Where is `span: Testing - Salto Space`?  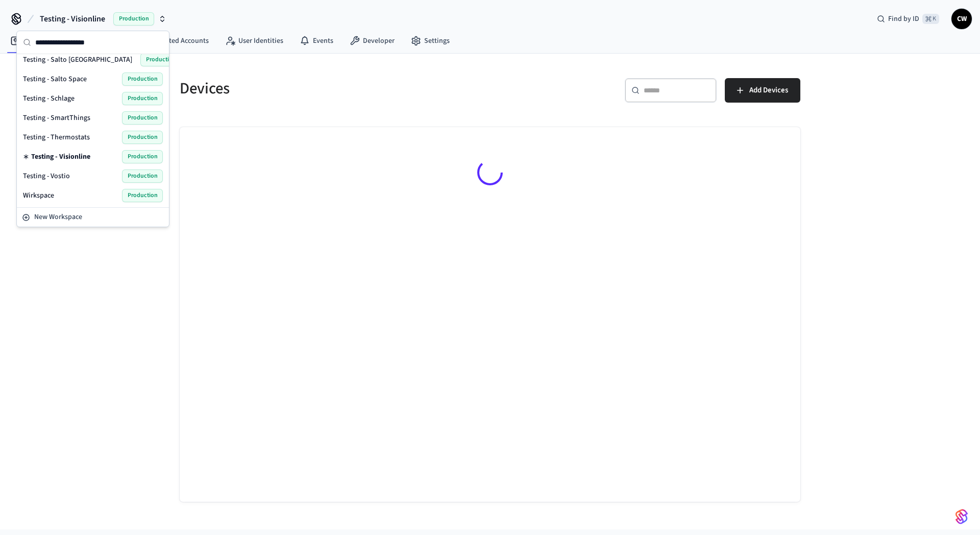
span: Testing - Salto Space is located at coordinates (54, 79).